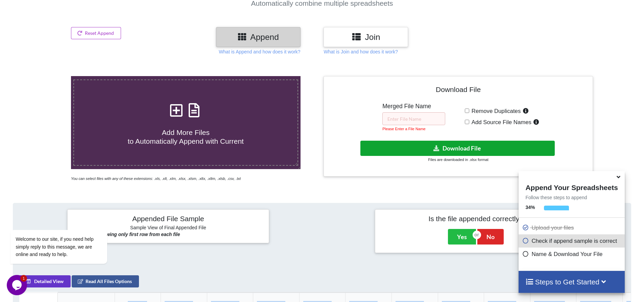 The height and width of the screenshot is (302, 644). I want to click on p: What is Append and how does it work?, so click(259, 51).